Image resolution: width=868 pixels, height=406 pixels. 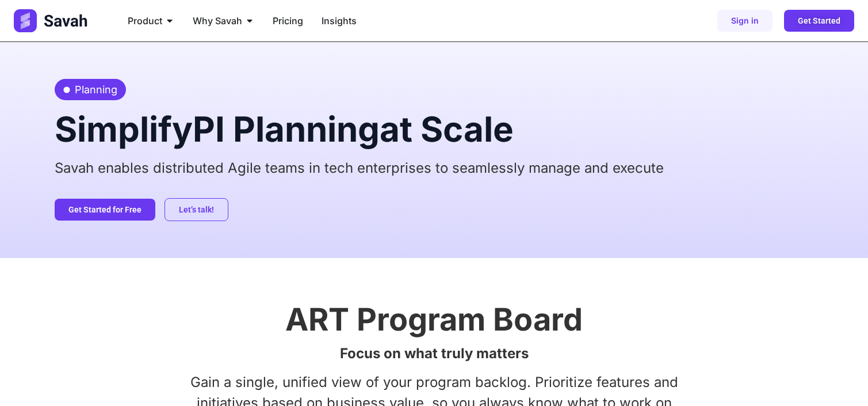 I want to click on span: Product, so click(x=145, y=20).